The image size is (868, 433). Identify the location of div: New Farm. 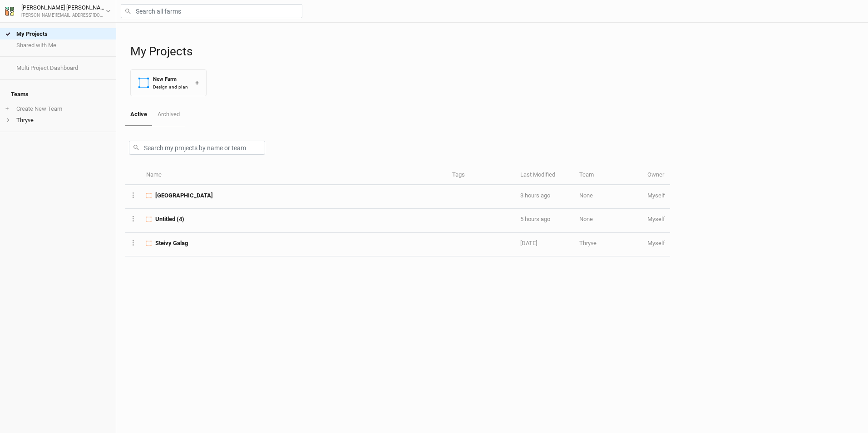
(171, 79).